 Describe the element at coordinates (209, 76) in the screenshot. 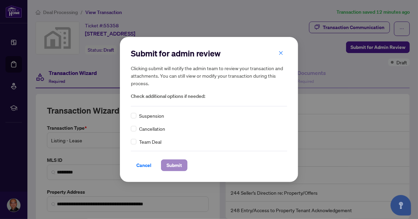

I see `h5: Clicking submit will notify the admin team to review your transaction and attachments. You can st...` at that location.